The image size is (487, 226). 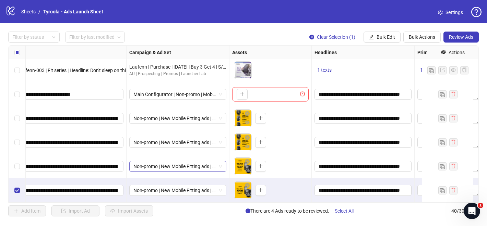 What do you see at coordinates (17, 53) in the screenshot?
I see `div: Select all rows` at bounding box center [17, 53].